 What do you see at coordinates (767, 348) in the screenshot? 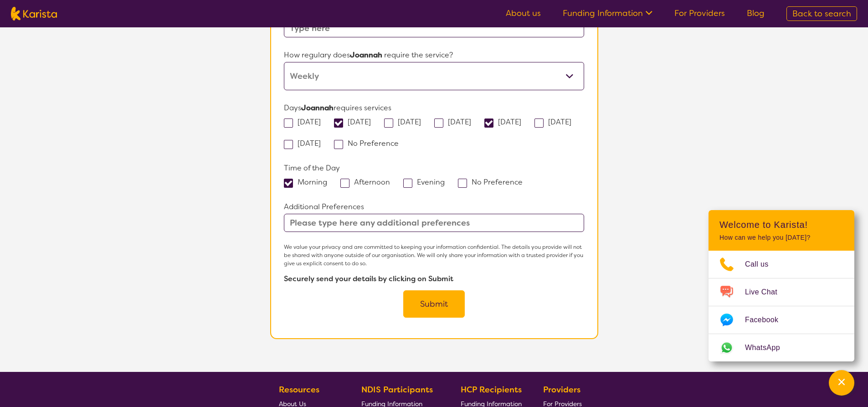
I see `span: WhatsApp` at bounding box center [767, 348].